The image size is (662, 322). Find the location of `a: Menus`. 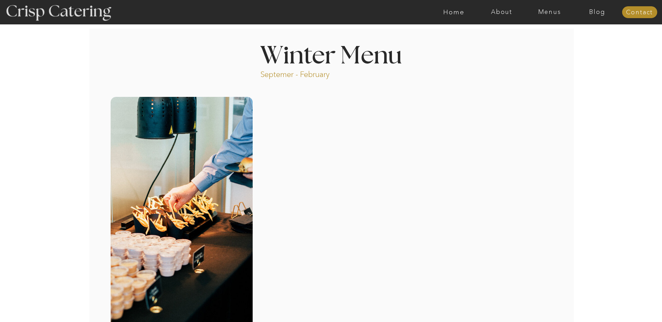

a: Menus is located at coordinates (549, 12).